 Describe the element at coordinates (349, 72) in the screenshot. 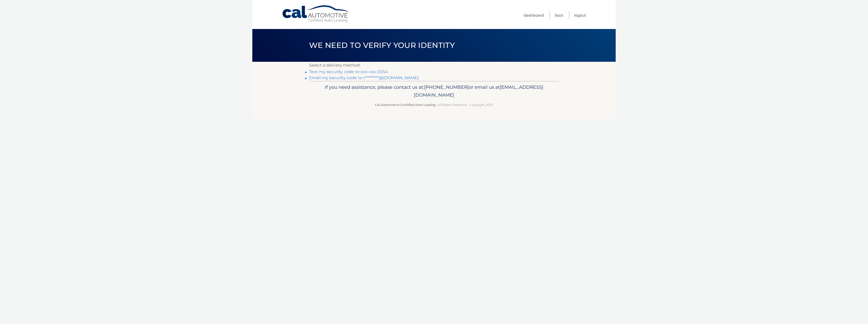

I see `a: Text my security code to xxx-xxx-0354` at that location.